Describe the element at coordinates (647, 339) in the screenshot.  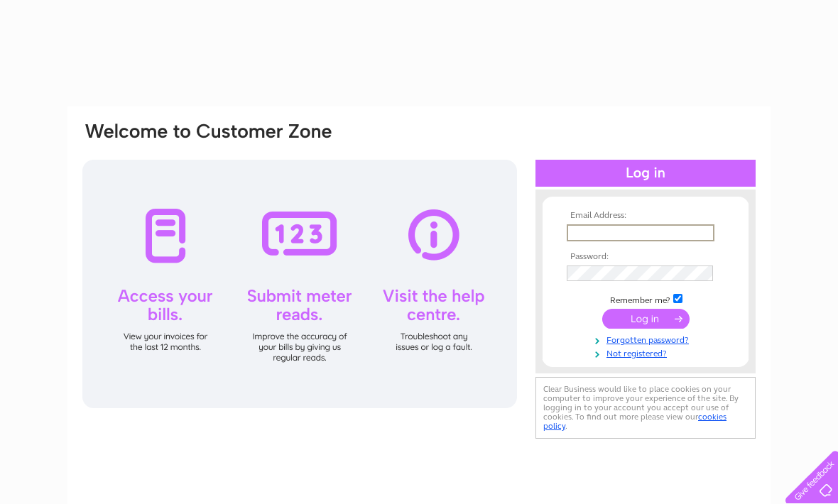
I see `a: Forgotten password?` at that location.